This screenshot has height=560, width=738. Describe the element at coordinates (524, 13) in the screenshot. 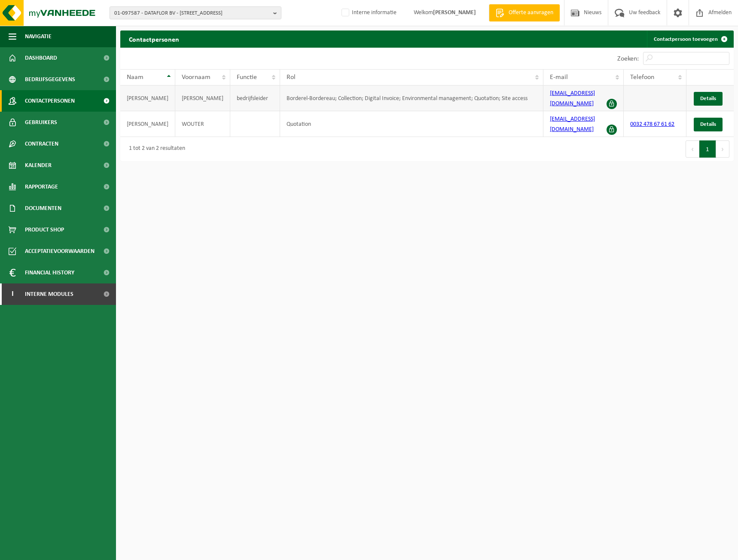

I see `a: Offerte aanvragen` at that location.